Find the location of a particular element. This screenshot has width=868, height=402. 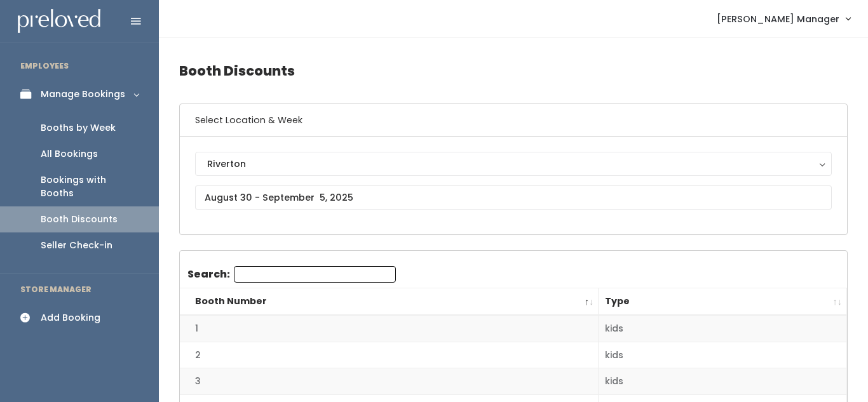

input: Search: is located at coordinates (314, 275).